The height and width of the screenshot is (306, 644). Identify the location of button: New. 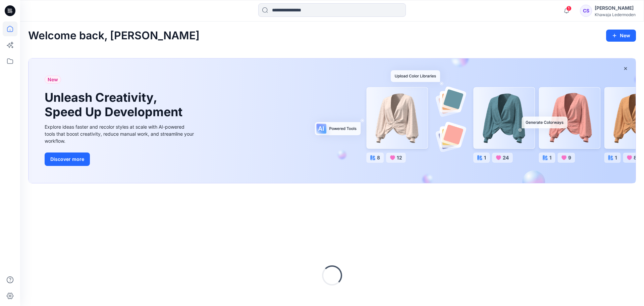
(621, 36).